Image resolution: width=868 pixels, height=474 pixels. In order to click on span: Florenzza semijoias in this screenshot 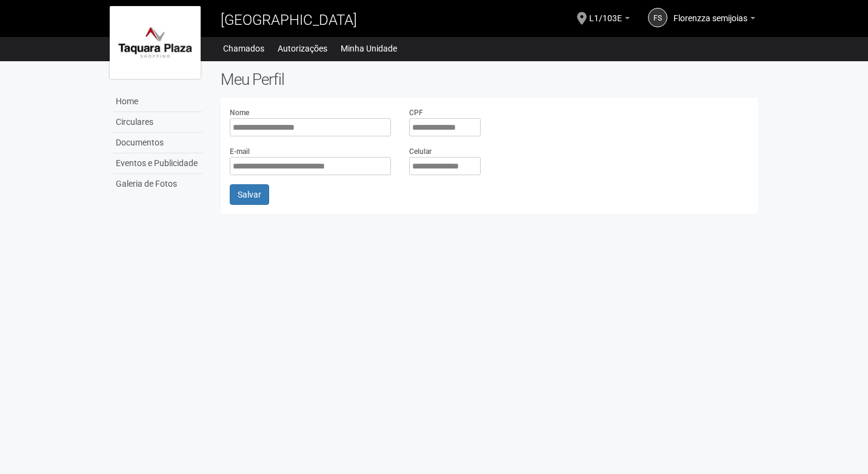, I will do `click(710, 12)`.